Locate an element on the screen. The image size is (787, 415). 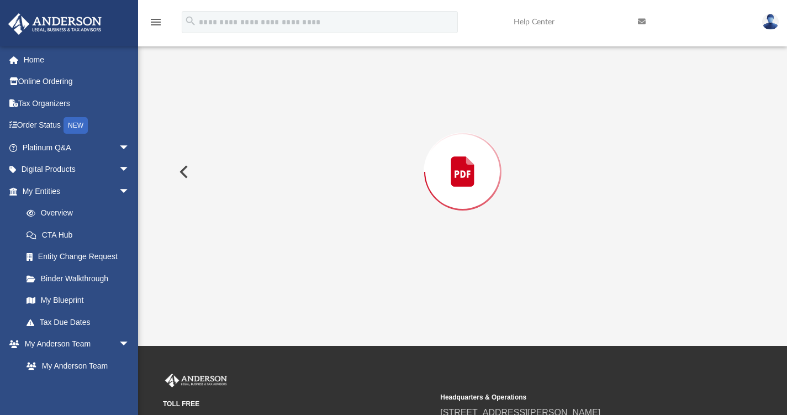
a: Home is located at coordinates (77, 60).